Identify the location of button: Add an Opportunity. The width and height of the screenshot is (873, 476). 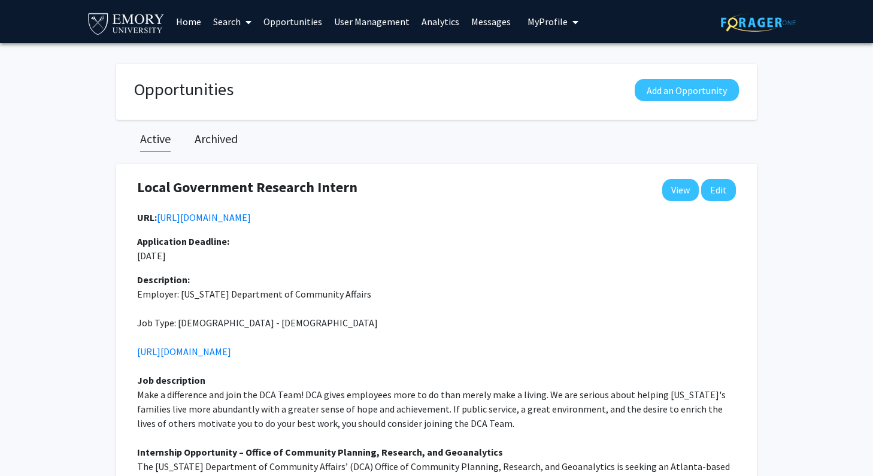
(687, 90).